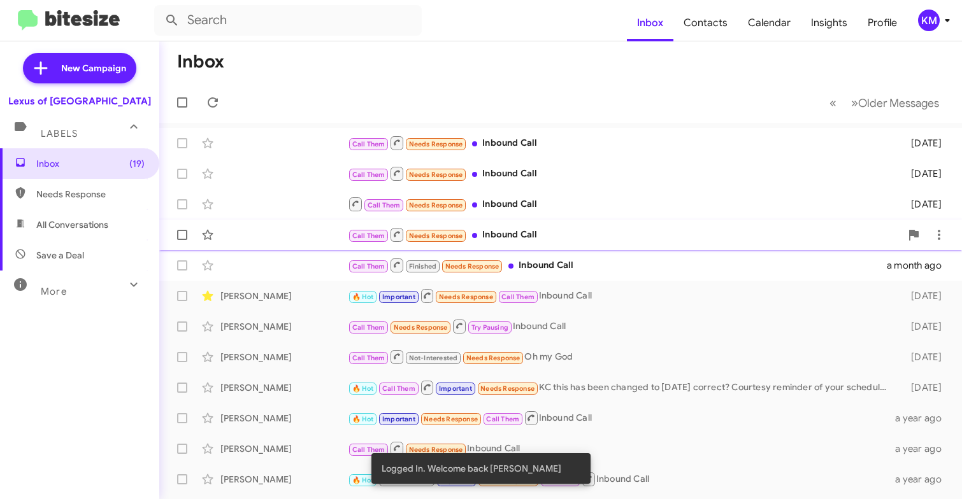  I want to click on span: More, so click(54, 292).